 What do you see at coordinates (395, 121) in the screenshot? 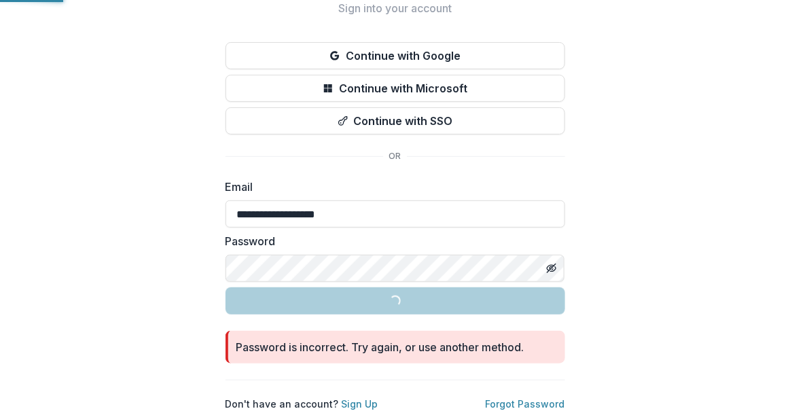
I see `button: Continue with SSO` at bounding box center [395, 121].